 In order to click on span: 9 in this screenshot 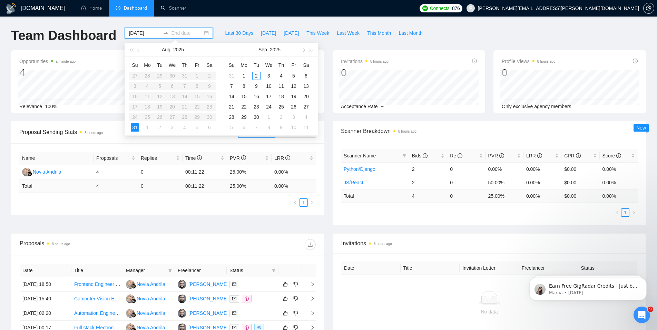, I will do `click(650, 310)`.